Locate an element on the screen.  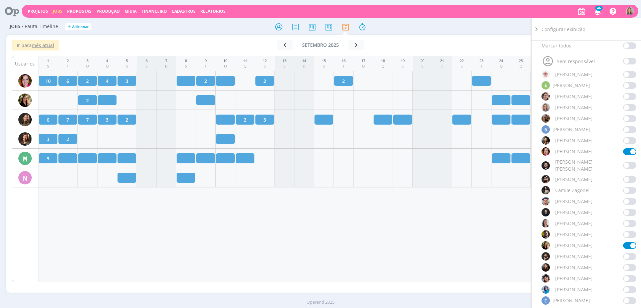
button: Financeiro is located at coordinates (154, 11).